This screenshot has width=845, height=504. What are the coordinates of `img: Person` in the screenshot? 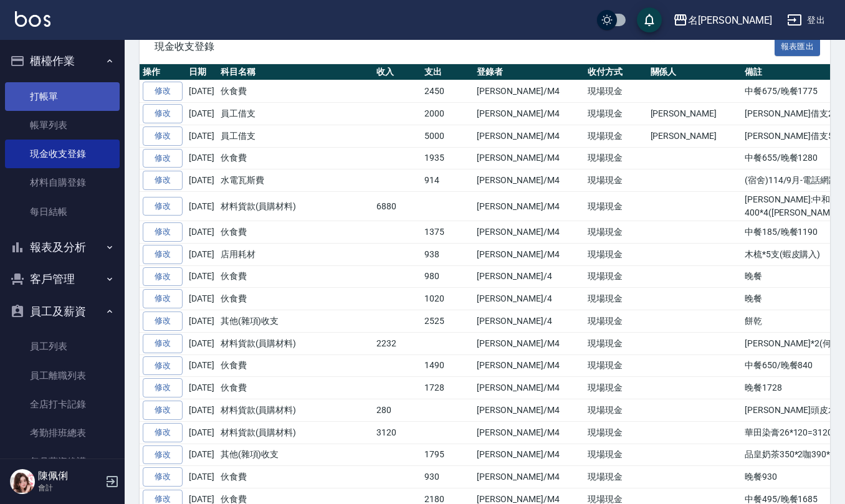 It's located at (22, 482).